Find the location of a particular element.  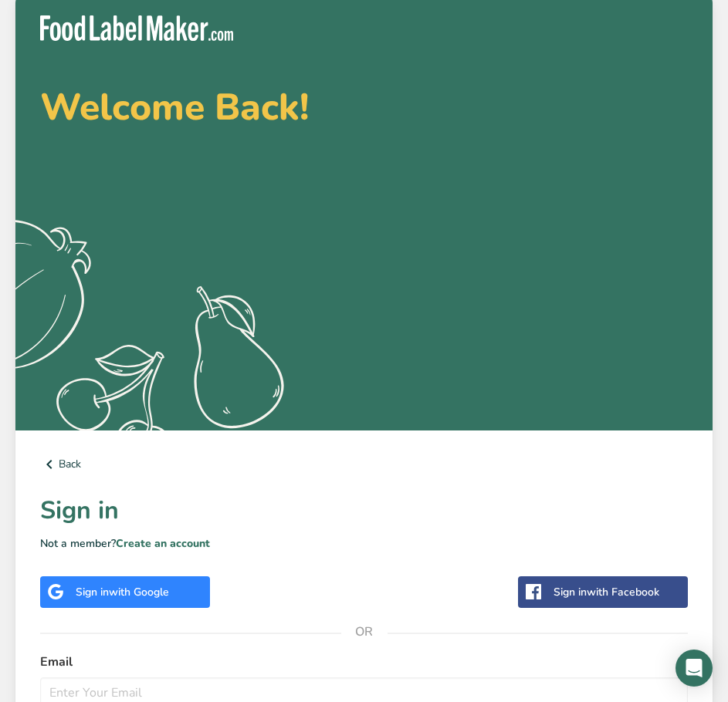

a: Back is located at coordinates (363, 465).